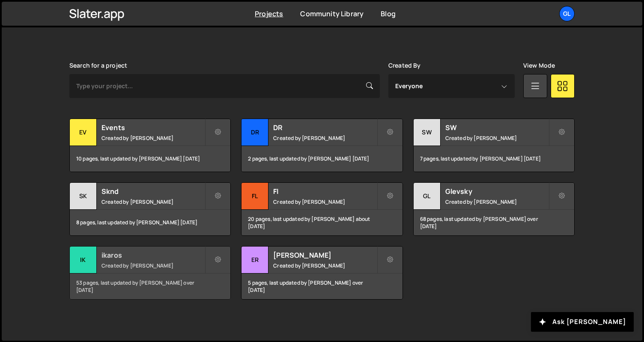 Image resolution: width=644 pixels, height=342 pixels. Describe the element at coordinates (255, 260) in the screenshot. I see `div: Er` at that location.